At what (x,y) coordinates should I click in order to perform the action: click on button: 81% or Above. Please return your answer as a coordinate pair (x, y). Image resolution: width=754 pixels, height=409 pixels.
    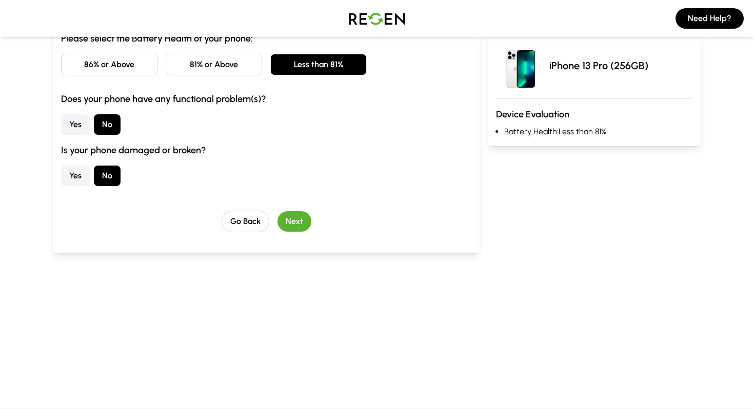
    Looking at the image, I should click on (214, 65).